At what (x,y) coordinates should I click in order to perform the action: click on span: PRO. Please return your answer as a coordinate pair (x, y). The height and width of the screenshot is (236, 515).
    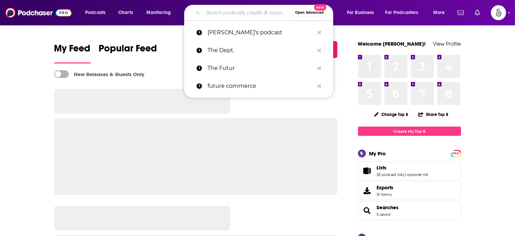
    Looking at the image, I should click on (456, 154).